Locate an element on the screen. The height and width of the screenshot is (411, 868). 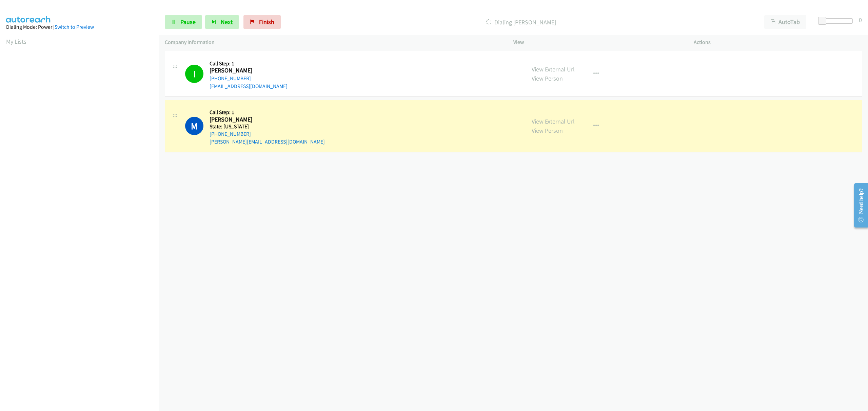
a: Switch to Preview is located at coordinates (74, 27).